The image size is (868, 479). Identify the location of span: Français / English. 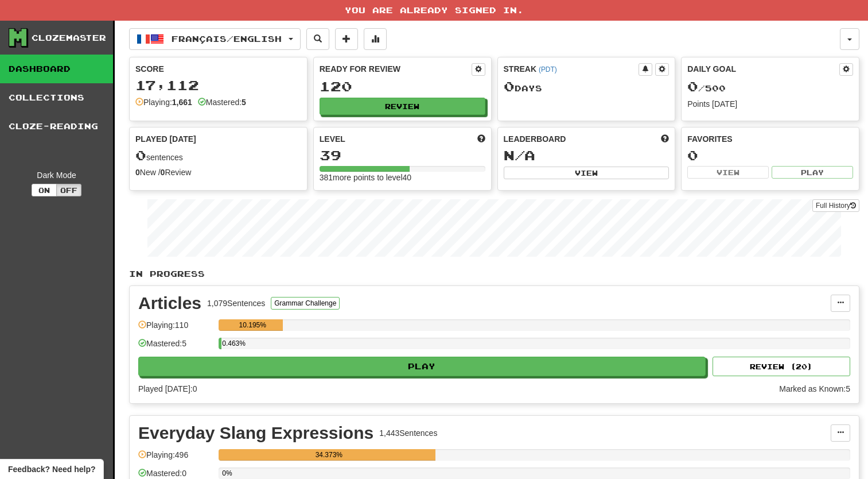
(227, 38).